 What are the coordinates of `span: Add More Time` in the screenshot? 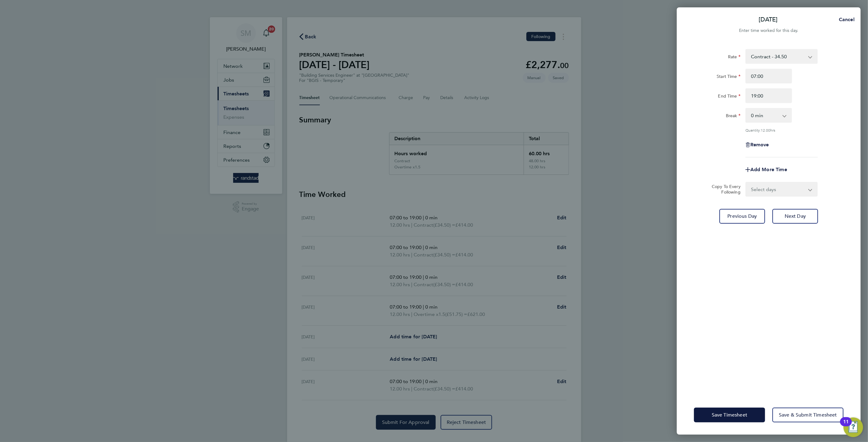 It's located at (769, 169).